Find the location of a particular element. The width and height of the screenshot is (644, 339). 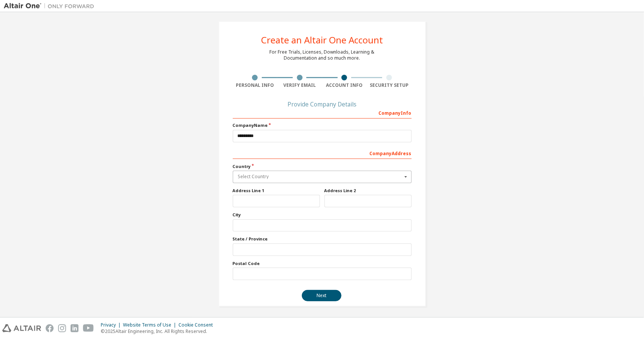

button: Next is located at coordinates (322, 295).